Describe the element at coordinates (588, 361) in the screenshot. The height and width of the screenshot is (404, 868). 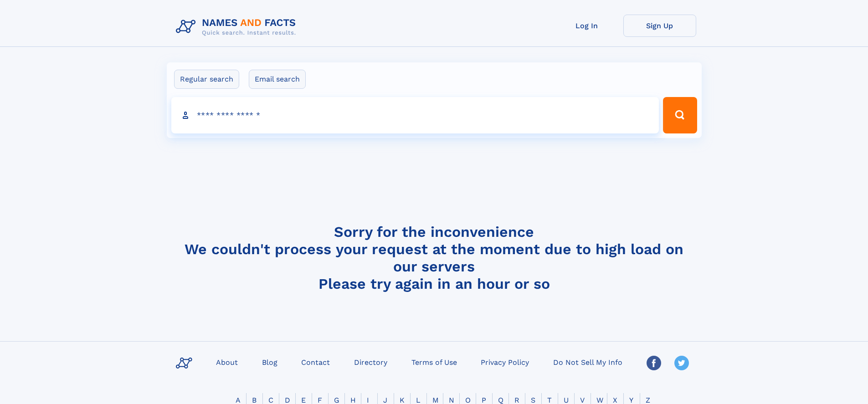
I see `a: Do Not Sell My Info` at that location.